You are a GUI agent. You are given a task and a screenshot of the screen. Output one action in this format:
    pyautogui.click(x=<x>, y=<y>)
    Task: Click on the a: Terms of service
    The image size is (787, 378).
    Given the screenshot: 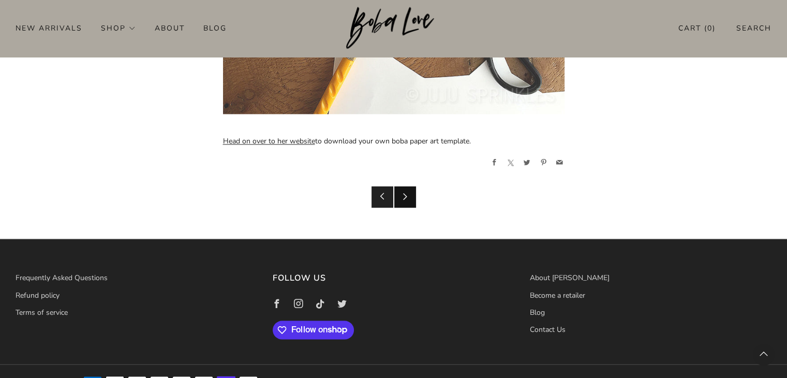 What is the action you would take?
    pyautogui.click(x=41, y=312)
    